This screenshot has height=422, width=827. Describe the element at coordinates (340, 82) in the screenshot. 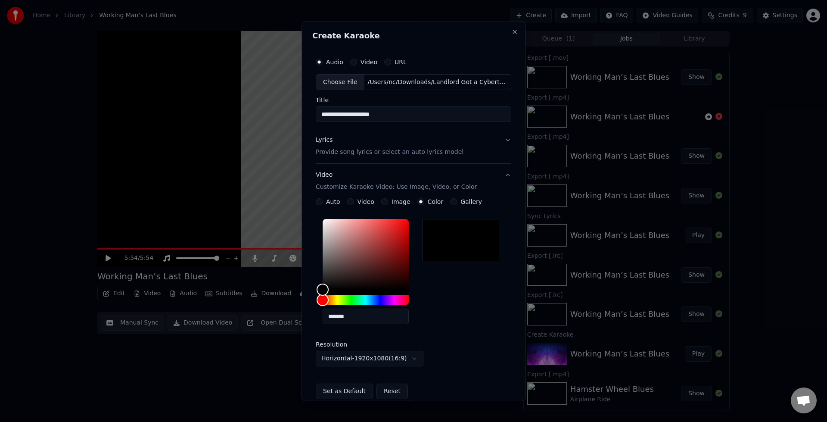

I see `div: Choose File` at that location.